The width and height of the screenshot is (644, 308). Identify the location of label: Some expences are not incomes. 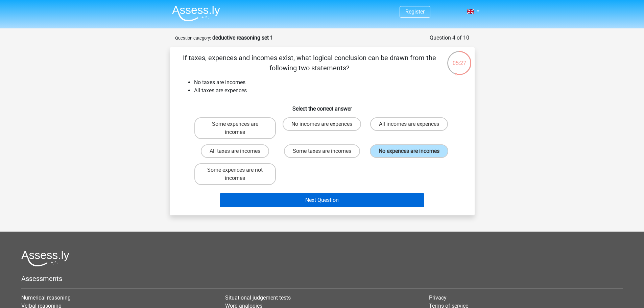
(235, 174).